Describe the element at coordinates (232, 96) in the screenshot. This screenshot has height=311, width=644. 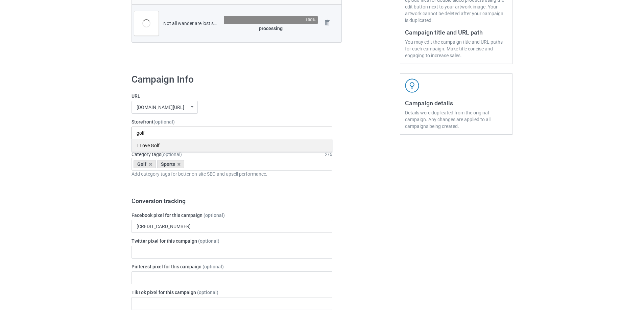
I see `label: URL` at that location.